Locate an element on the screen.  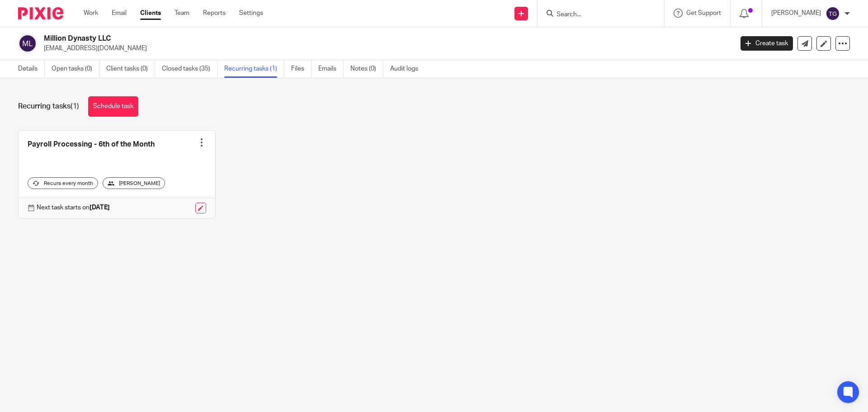
h1: Recurring tasks is located at coordinates (48, 106).